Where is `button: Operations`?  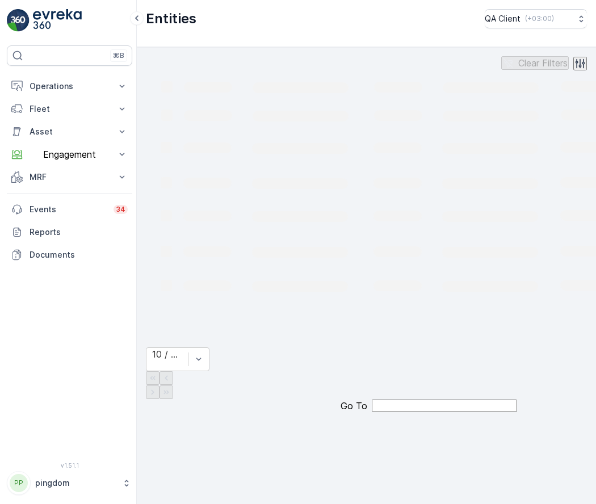
button: Operations is located at coordinates (69, 86).